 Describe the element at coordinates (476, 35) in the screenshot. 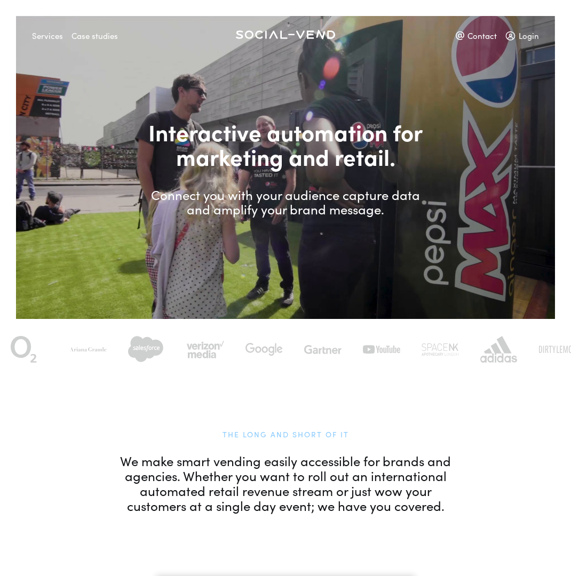

I see `div: Contact` at that location.